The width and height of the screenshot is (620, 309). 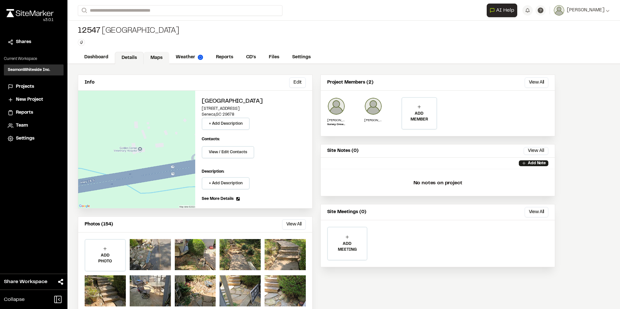 I want to click on p: Photos (154), so click(x=99, y=225).